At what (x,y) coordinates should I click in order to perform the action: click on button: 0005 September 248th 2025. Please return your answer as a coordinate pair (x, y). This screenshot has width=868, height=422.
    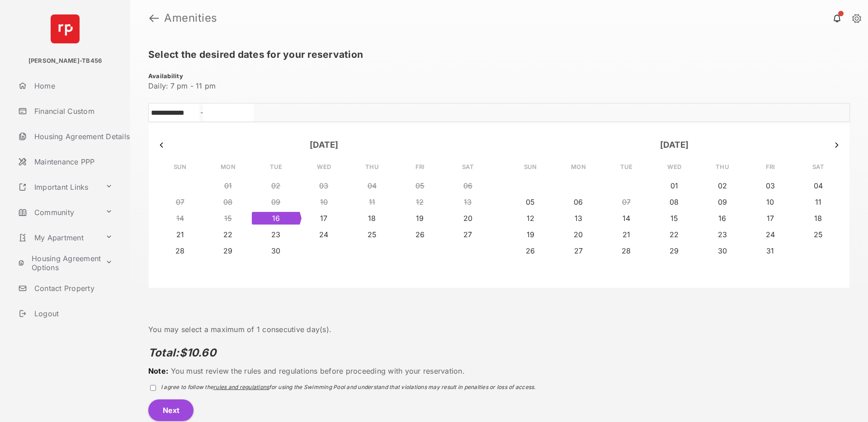
    Looking at the image, I should click on (420, 186).